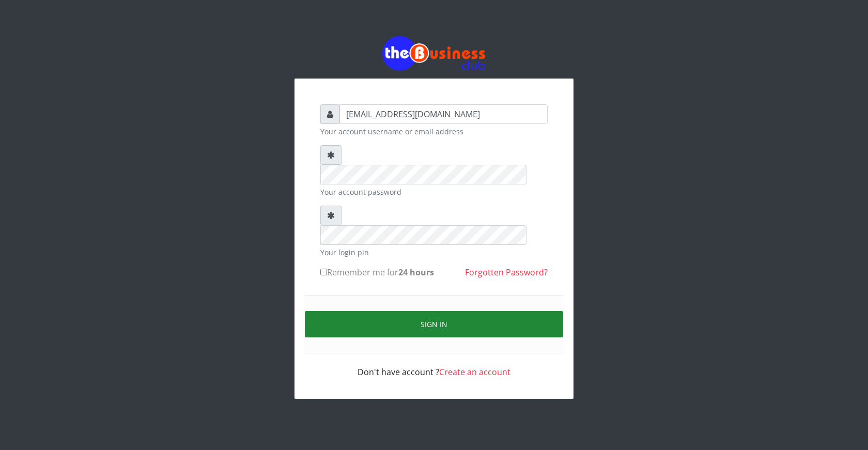 Image resolution: width=868 pixels, height=450 pixels. Describe the element at coordinates (377, 272) in the screenshot. I see `label: Remember me for` at that location.